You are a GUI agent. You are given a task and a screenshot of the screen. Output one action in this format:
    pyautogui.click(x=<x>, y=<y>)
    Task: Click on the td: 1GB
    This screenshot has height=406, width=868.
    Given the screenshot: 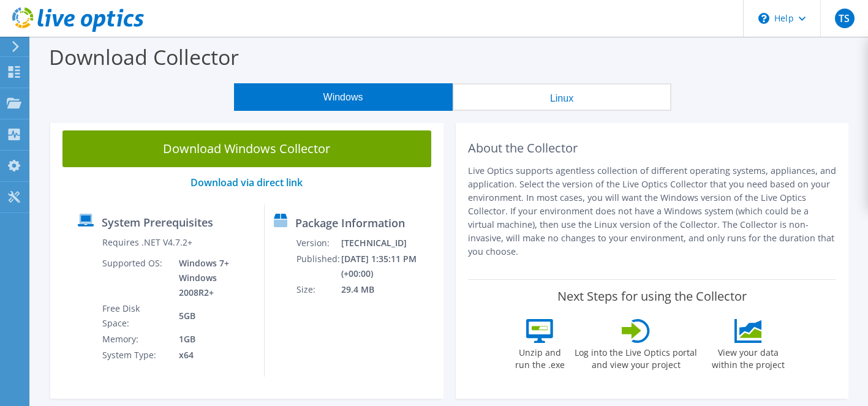 What is the action you would take?
    pyautogui.click(x=212, y=339)
    